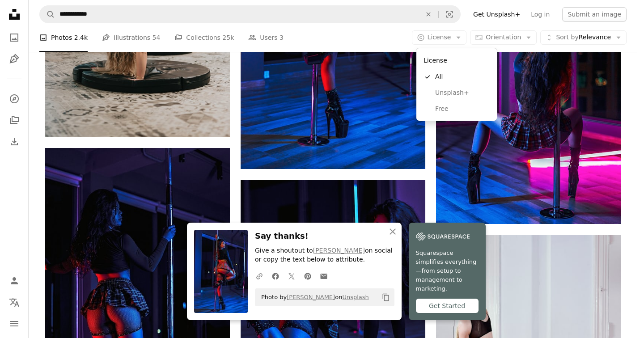  I want to click on span: Free, so click(463, 109).